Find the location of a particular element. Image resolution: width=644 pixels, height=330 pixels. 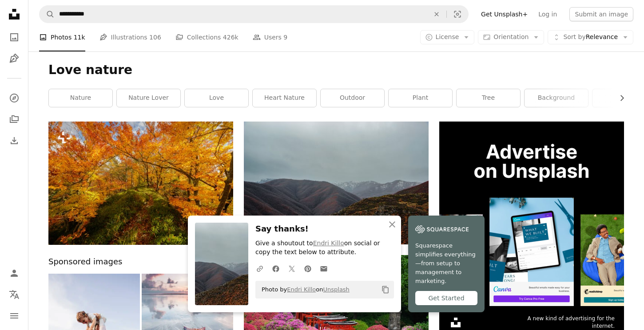

span: License is located at coordinates (447, 37).